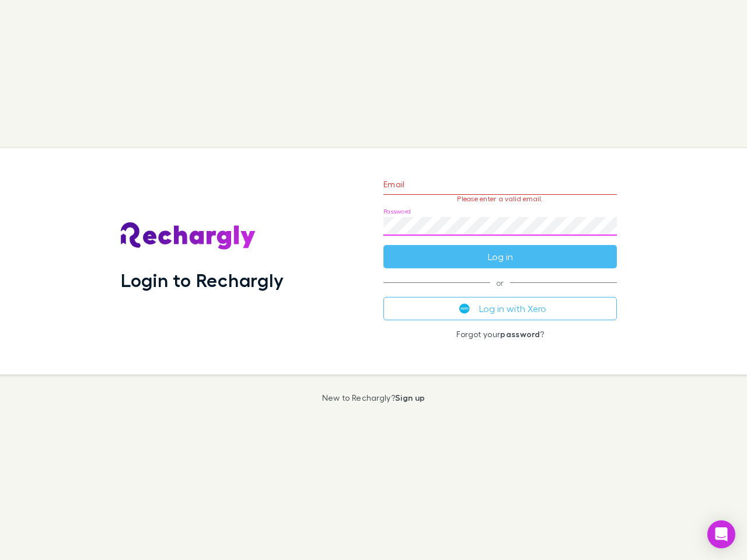 The width and height of the screenshot is (747, 560). Describe the element at coordinates (500, 308) in the screenshot. I see `button: Log in with Xero` at that location.